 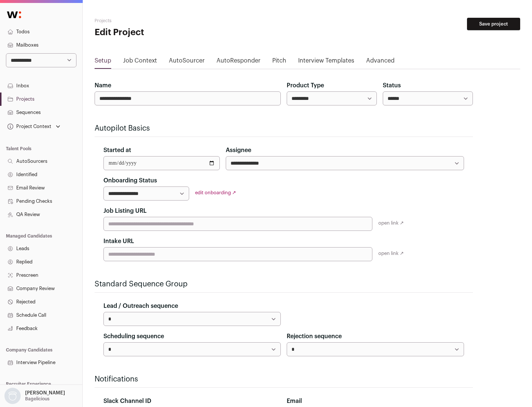 What do you see at coordinates (119, 241) in the screenshot?
I see `label: Intake URL` at bounding box center [119, 241].